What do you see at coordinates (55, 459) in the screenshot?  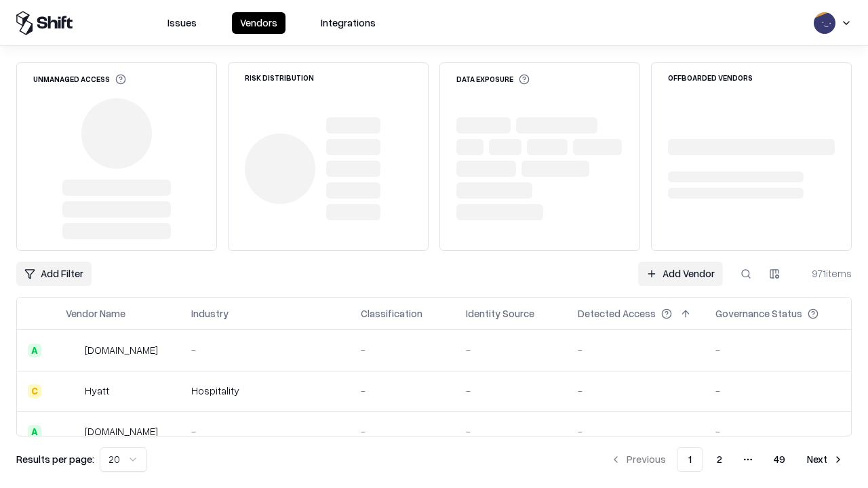 I see `p: Results per page:` at bounding box center [55, 459].